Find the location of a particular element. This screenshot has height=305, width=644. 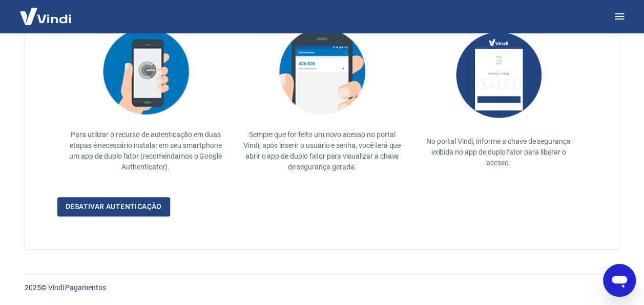

a: Vindi Pagamentos is located at coordinates (77, 287).